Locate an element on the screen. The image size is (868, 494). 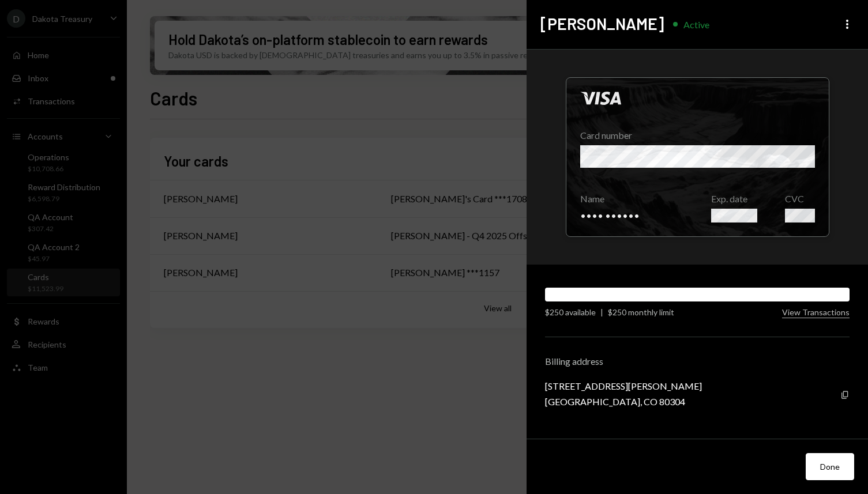
div: Active is located at coordinates (696, 24).